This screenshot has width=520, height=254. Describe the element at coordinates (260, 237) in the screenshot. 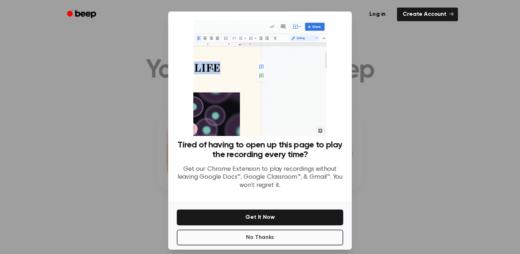

I see `button: No Thanks` at that location.